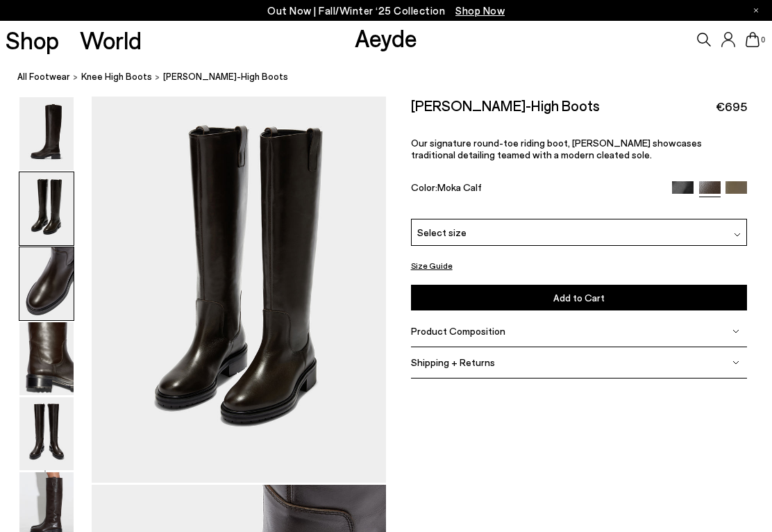  What do you see at coordinates (460, 187) in the screenshot?
I see `span: Moka Calf` at bounding box center [460, 187].